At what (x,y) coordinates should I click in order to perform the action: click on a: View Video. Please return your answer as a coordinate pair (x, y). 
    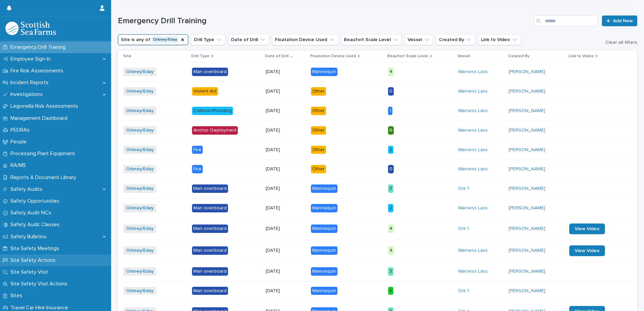
    Looking at the image, I should click on (587, 229).